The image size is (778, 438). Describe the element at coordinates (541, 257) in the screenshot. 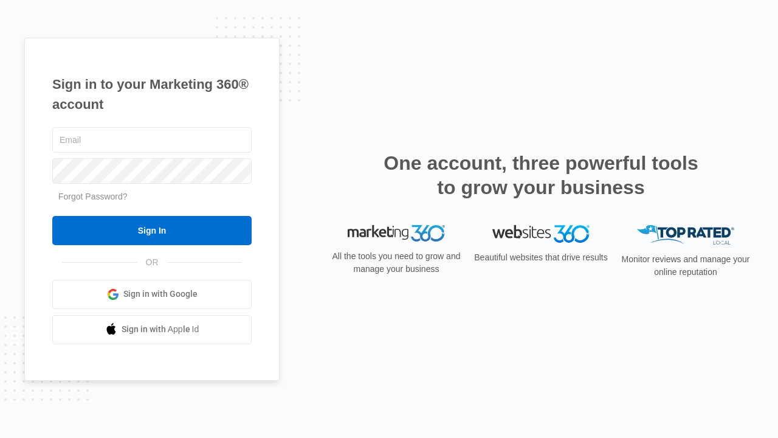

I see `p: Beautiful websites that drive results` at that location.